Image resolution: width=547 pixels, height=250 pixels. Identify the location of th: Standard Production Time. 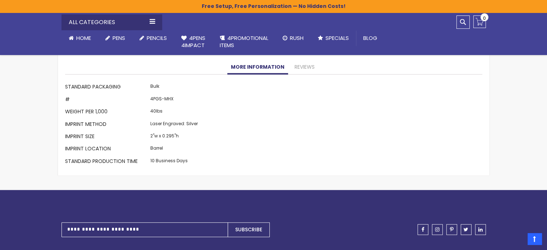
(107, 162).